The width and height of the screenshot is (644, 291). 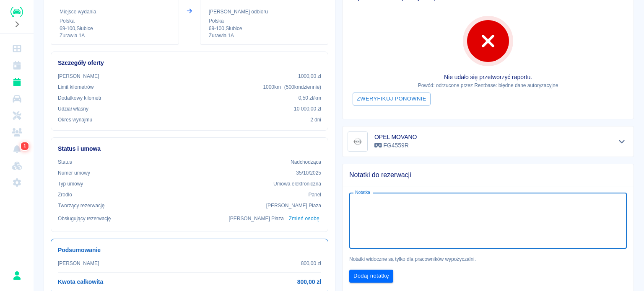 What do you see at coordinates (17, 24) in the screenshot?
I see `button: Rozwiń nawigację` at bounding box center [17, 24].